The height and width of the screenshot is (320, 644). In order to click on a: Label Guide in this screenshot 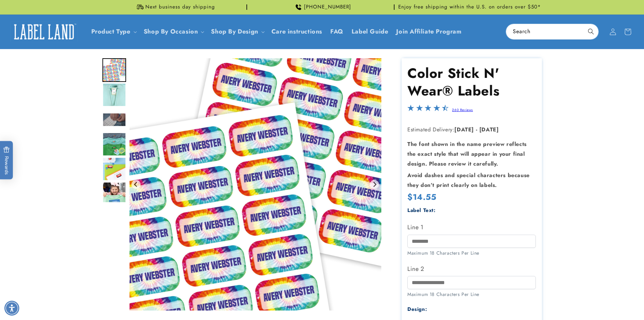, I will do `click(370, 32)`.